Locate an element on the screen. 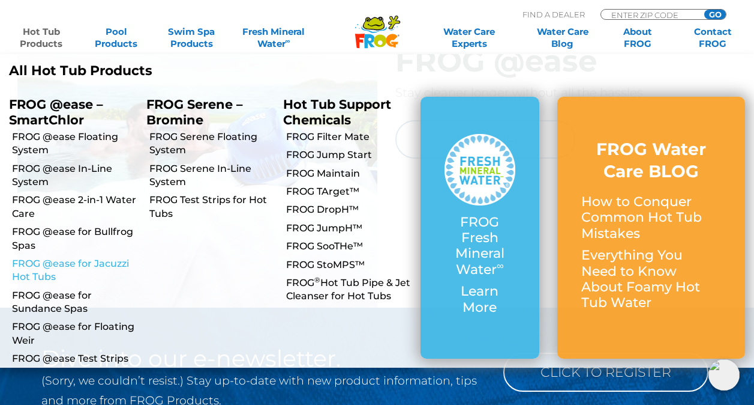  h3: FROG Water Care BLOG is located at coordinates (651, 160).